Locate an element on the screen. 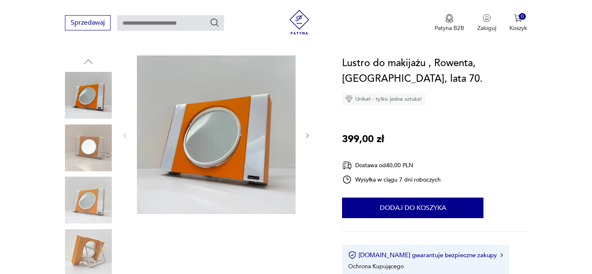 This screenshot has width=592, height=274. img: Ikona koszyka is located at coordinates (518, 18).